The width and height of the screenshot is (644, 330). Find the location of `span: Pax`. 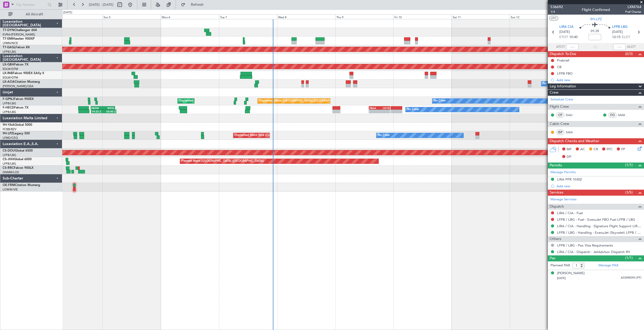

span: Pax is located at coordinates (552, 258).